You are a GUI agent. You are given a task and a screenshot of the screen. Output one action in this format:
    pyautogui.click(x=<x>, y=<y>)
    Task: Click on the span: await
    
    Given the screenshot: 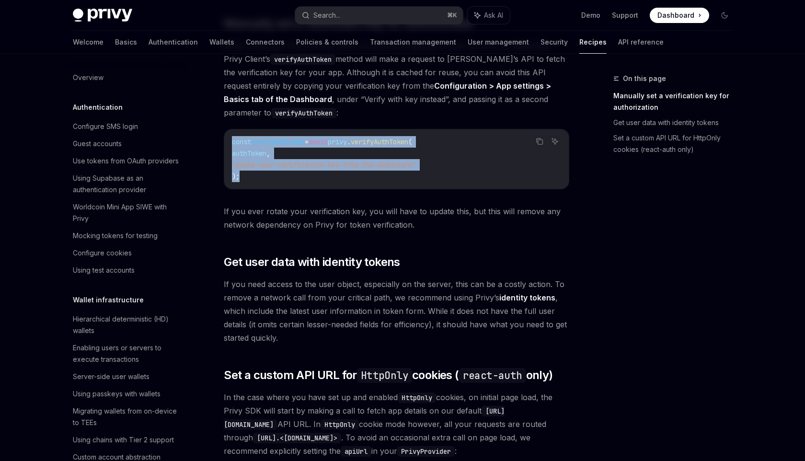 What is the action you would take?
    pyautogui.click(x=318, y=142)
    